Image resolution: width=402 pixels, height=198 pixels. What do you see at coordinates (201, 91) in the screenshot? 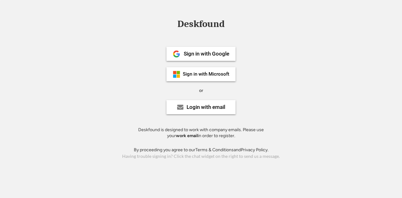
I see `div: or` at bounding box center [201, 91].